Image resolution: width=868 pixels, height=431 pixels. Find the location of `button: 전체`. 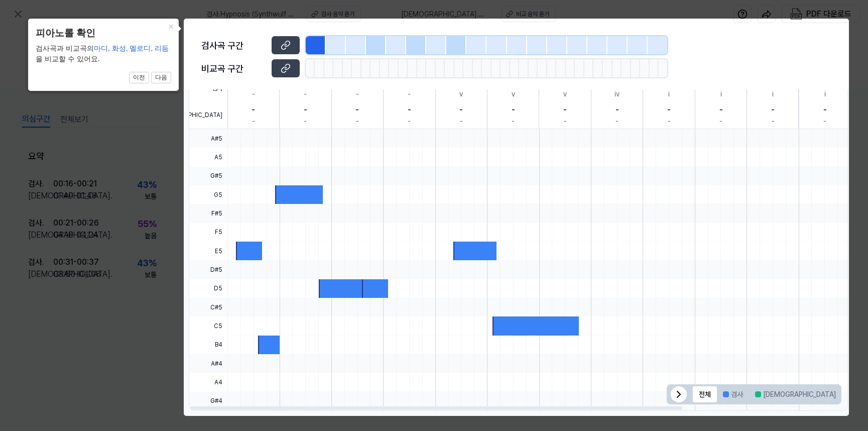

button: 전체 is located at coordinates (704, 394).